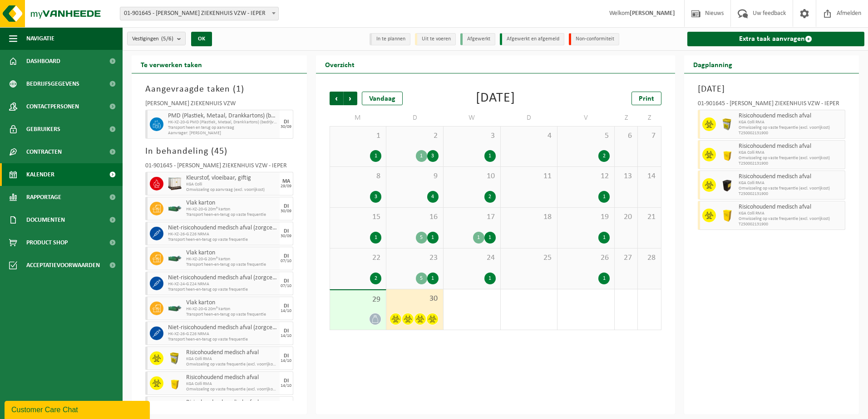 The image size is (868, 419). What do you see at coordinates (375, 197) in the screenshot?
I see `div: 3` at bounding box center [375, 197].